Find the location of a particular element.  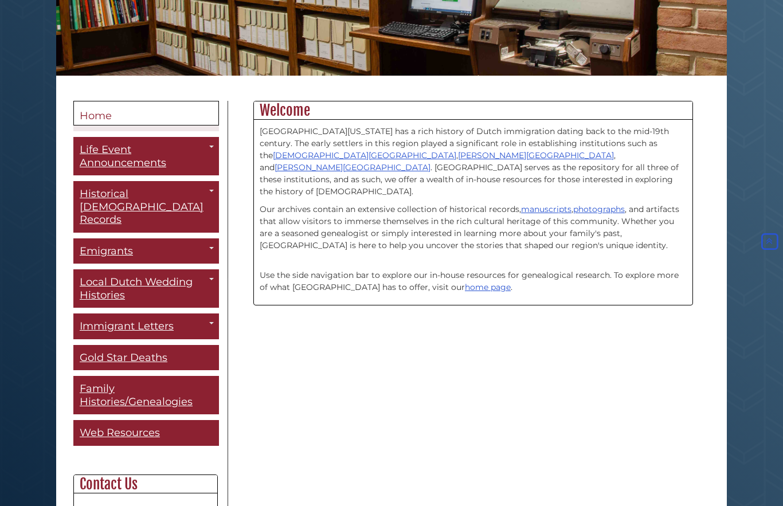

span: Family Histories/Genealogies is located at coordinates (136, 395).